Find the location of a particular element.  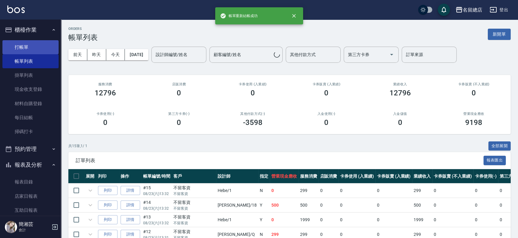

h3: 服務消費 is located at coordinates (105, 84).